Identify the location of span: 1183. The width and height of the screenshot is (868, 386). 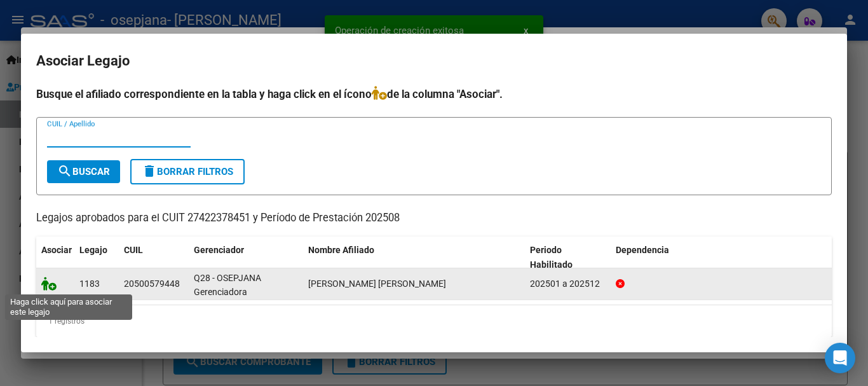
(90, 283).